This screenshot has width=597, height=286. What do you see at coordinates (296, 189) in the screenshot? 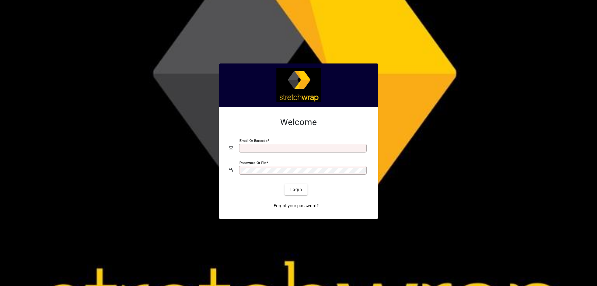
I see `button: Login` at bounding box center [296, 189].